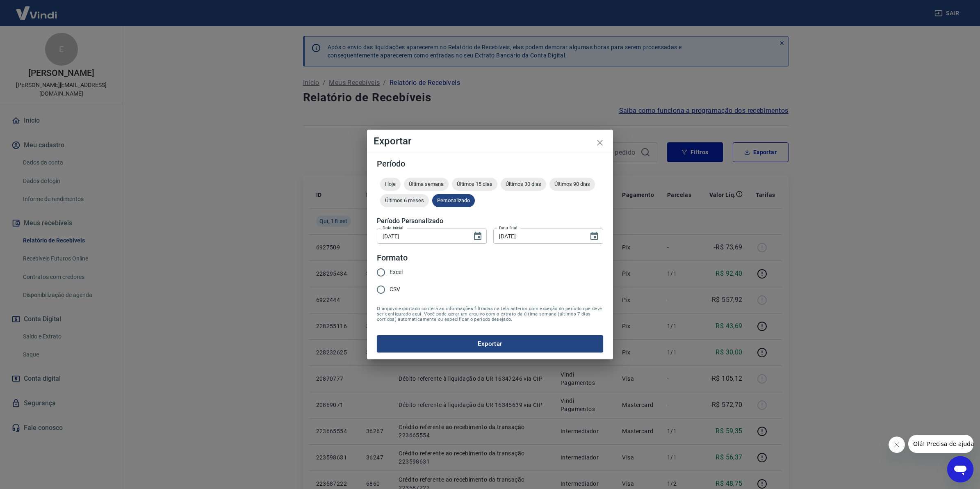  Describe the element at coordinates (478, 236) in the screenshot. I see `button: Choose date, selected date is 17 de set de 2025` at that location.